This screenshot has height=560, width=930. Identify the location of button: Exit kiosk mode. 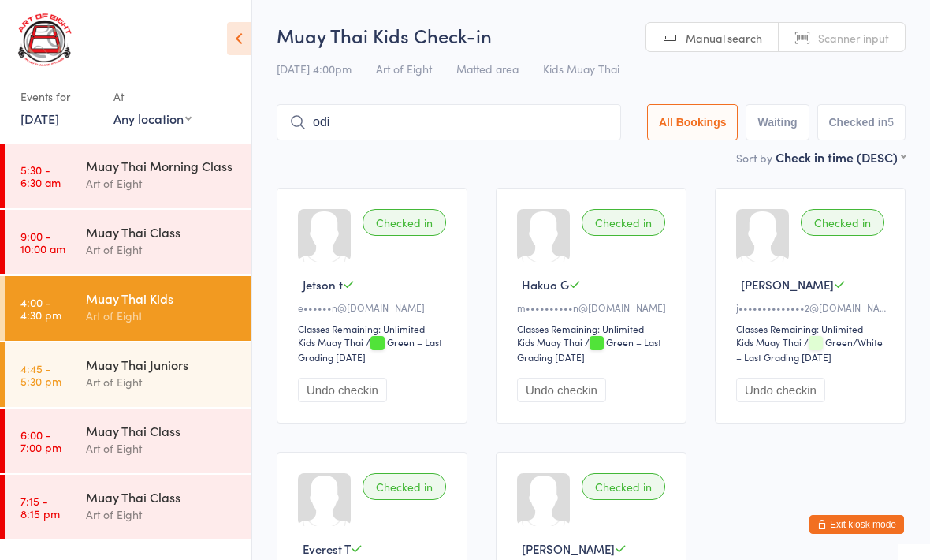
(857, 524).